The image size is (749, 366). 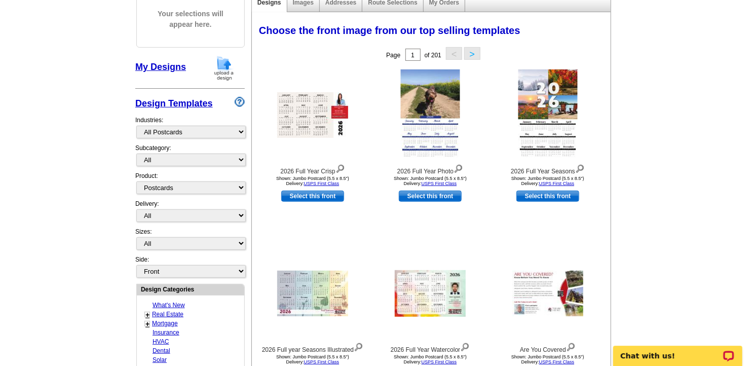 What do you see at coordinates (169, 305) in the screenshot?
I see `a: What's New` at bounding box center [169, 305].